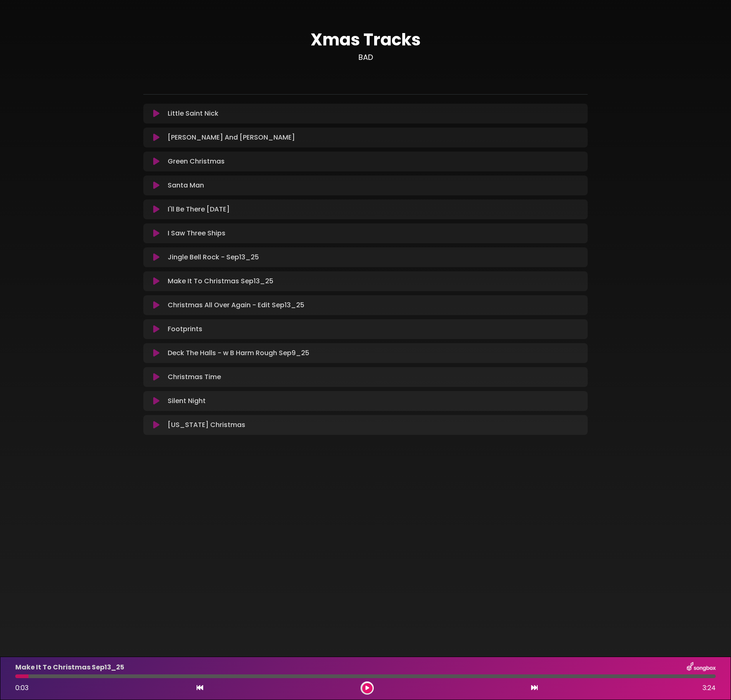 This screenshot has height=700, width=731. Describe the element at coordinates (185, 329) in the screenshot. I see `p: Footprints` at that location.